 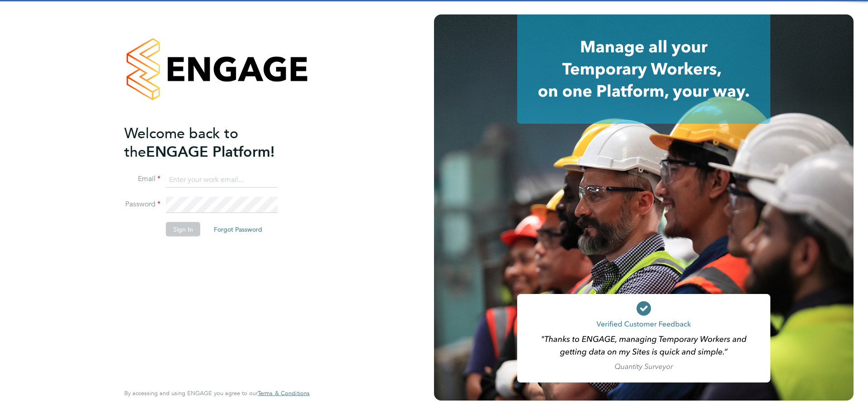 What do you see at coordinates (142, 179) in the screenshot?
I see `label: Email` at bounding box center [142, 179].